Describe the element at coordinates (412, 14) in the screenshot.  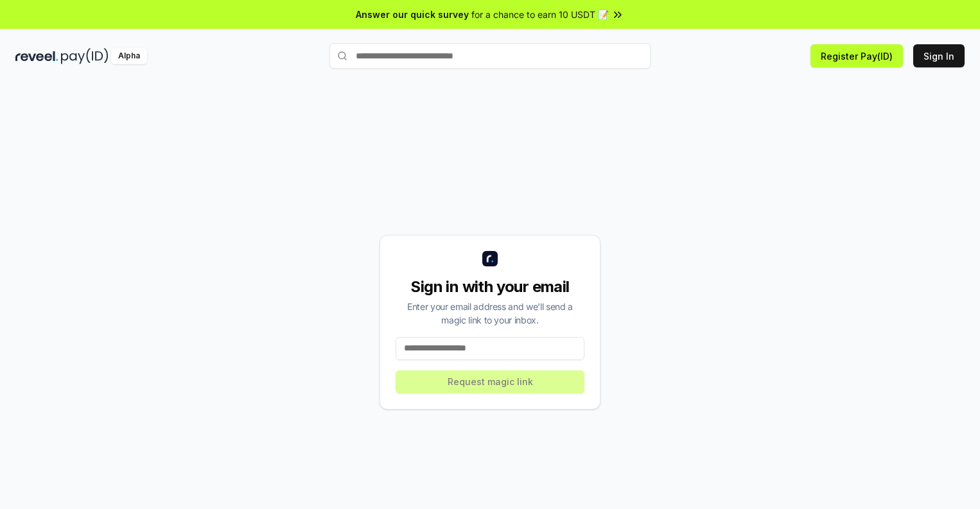
I see `span: Answer our quick survey` at that location.